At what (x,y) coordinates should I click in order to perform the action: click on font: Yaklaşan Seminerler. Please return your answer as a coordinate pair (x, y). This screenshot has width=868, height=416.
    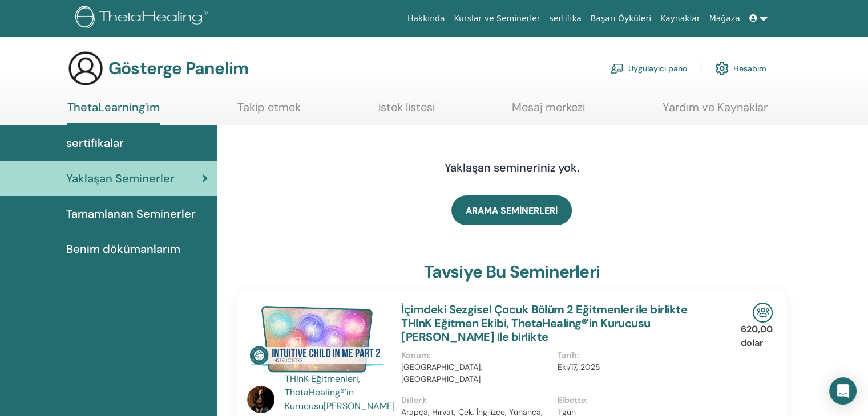
    Looking at the image, I should click on (121, 179).